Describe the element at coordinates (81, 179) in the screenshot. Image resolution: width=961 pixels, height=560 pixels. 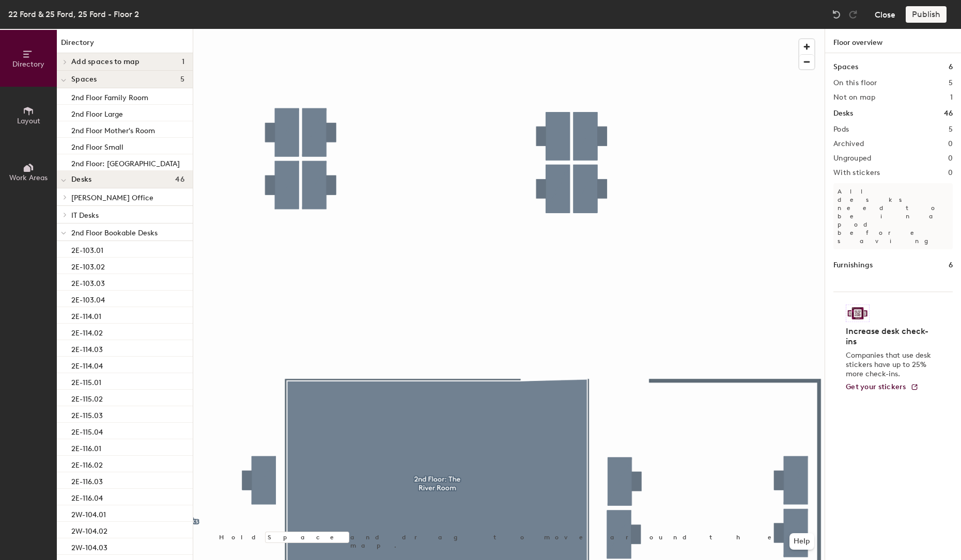
I see `span: Desks` at that location.